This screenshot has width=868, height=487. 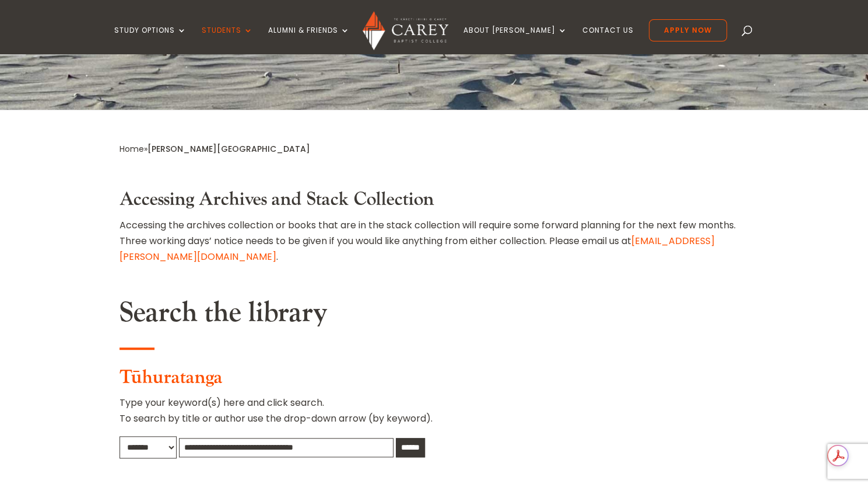 What do you see at coordinates (309, 39) in the screenshot?
I see `a: Alumni & Friends` at bounding box center [309, 39].